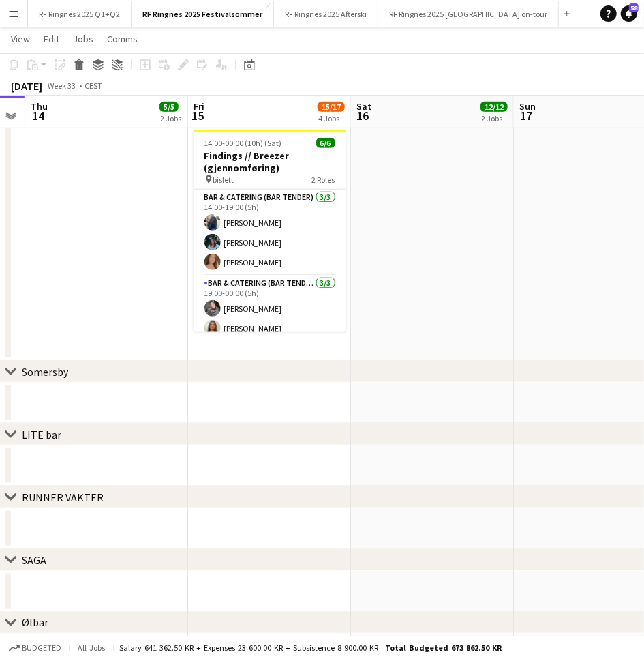 The height and width of the screenshot is (659, 644). I want to click on span: Week 33, so click(62, 85).